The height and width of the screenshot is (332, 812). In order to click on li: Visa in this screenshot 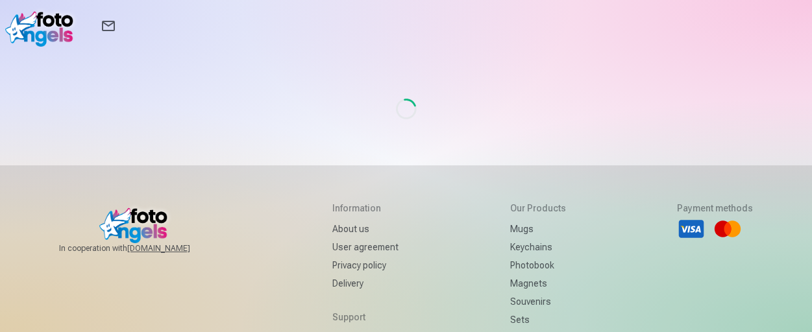, I will do `click(691, 229)`.